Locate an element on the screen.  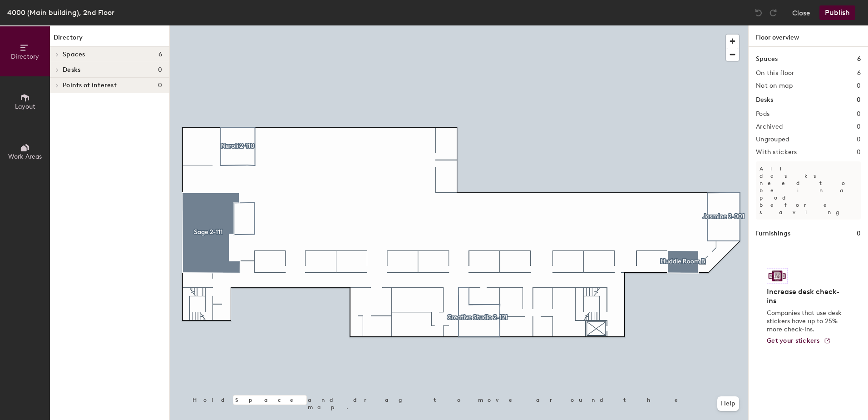
h1: Furnishings is located at coordinates (773, 233).